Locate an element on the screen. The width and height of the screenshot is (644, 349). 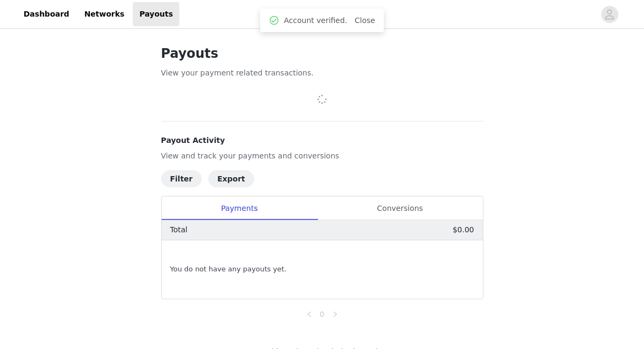
li: Next Page is located at coordinates (335, 314).